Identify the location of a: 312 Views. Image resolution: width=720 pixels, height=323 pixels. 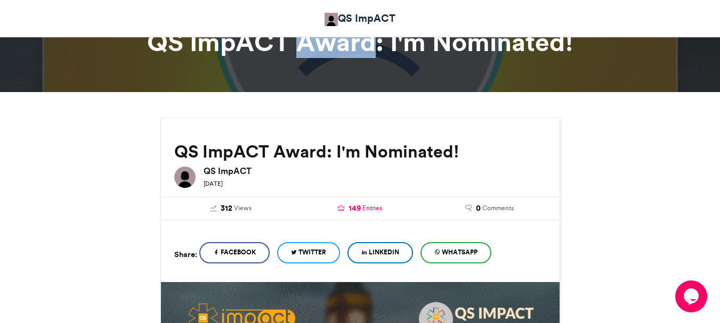
(231, 209).